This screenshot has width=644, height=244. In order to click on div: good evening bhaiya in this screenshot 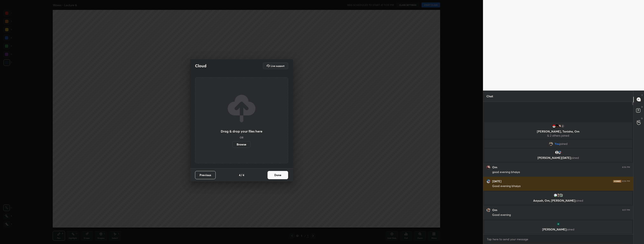, I will do `click(561, 173)`.